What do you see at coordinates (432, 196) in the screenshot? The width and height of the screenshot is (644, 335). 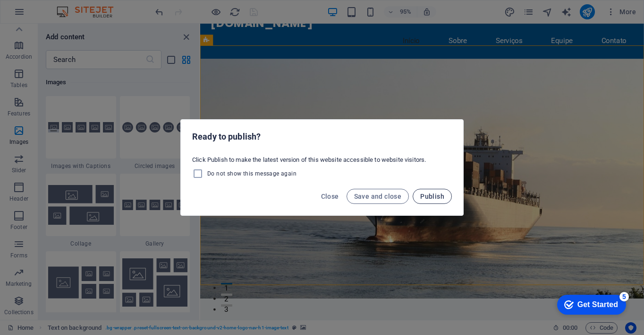 I see `button: Publish` at bounding box center [432, 196].